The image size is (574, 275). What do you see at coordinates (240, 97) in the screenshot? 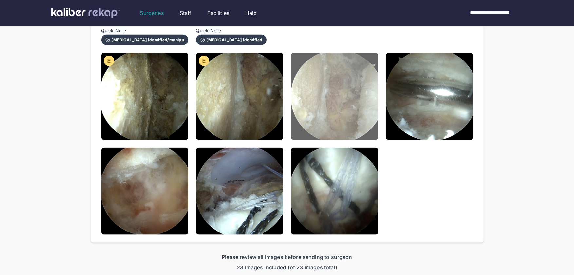
I see `img: Hubbard_Brian_69114_ShoulderArthroscopy_2025-08-27-093007_Dr.LyndonGross__Still_018.jpg` at bounding box center [240, 97].